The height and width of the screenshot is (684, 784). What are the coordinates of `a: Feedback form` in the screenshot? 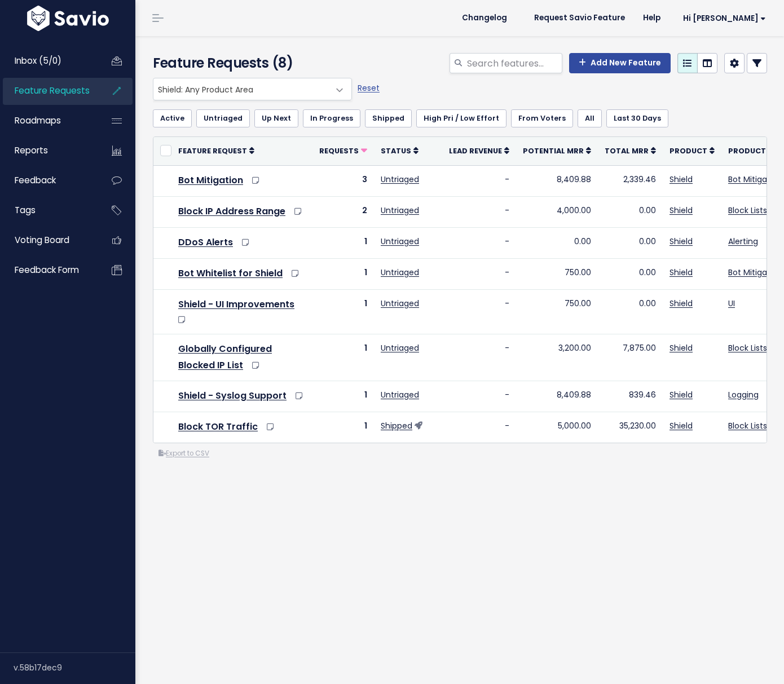 It's located at (48, 270).